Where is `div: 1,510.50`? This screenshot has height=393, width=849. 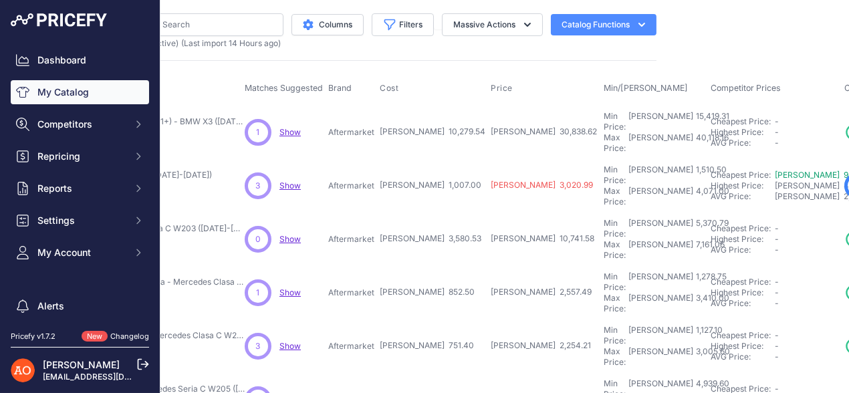 div: 1,510.50 is located at coordinates (710, 175).